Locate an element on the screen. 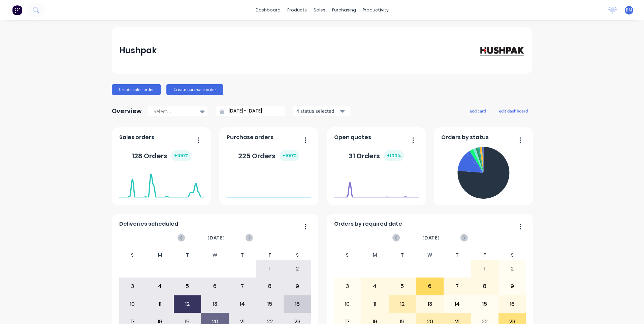 The height and width of the screenshot is (324, 644). a: dashboard is located at coordinates (268, 10).